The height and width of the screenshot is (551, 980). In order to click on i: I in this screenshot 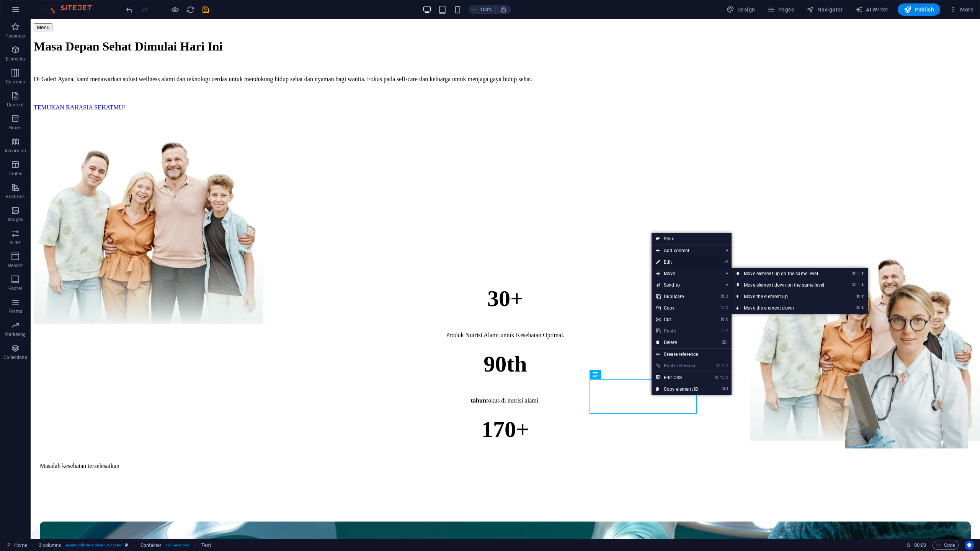, I will do `click(727, 389)`.